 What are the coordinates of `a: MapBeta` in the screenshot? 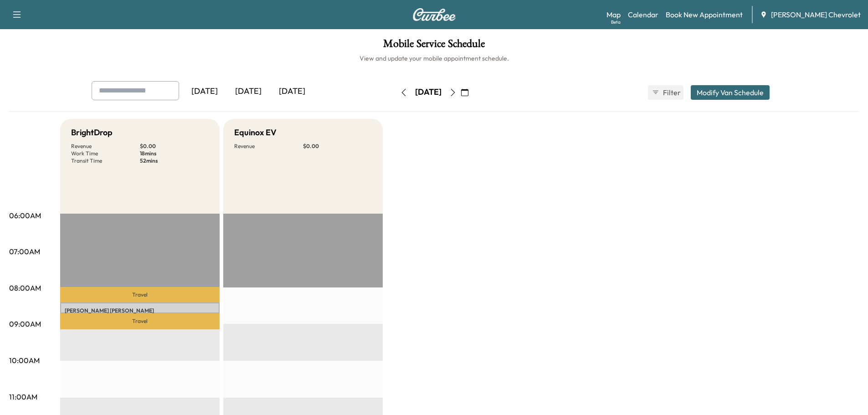 It's located at (613, 15).